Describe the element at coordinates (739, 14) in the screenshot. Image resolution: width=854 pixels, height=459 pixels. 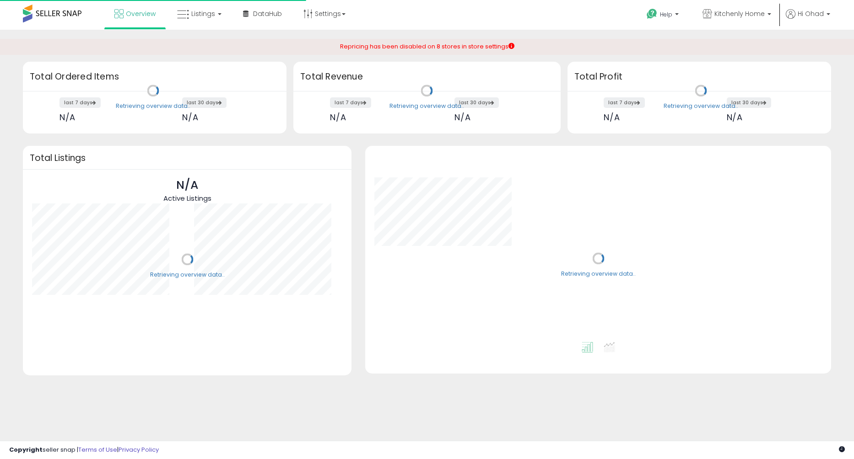
I see `span: Kitchenly Home` at that location.